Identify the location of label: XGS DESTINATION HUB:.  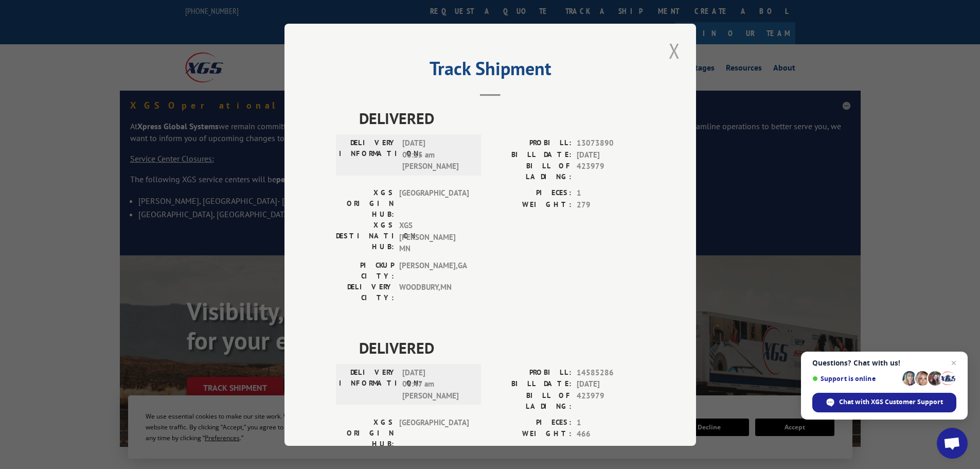
(364, 237).